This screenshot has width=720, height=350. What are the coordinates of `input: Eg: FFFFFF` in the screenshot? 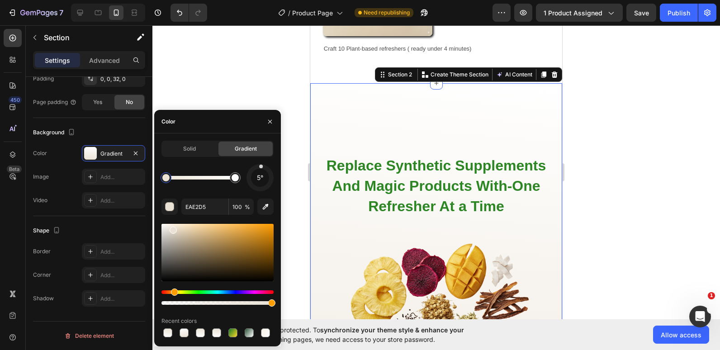 It's located at (205, 207).